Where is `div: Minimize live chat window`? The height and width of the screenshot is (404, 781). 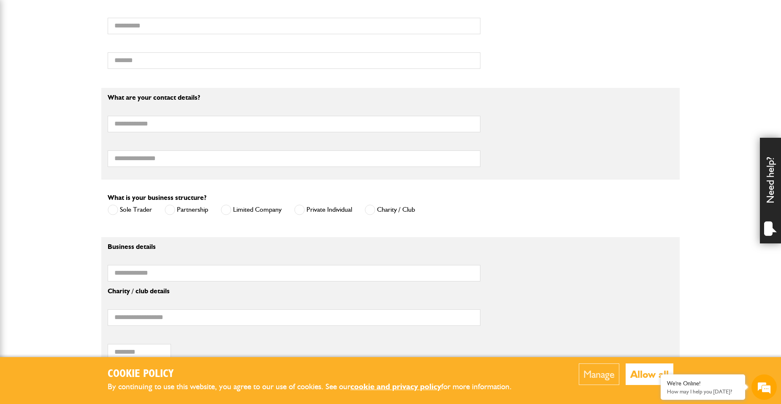
div: Minimize live chat window is located at coordinates (149, 14).